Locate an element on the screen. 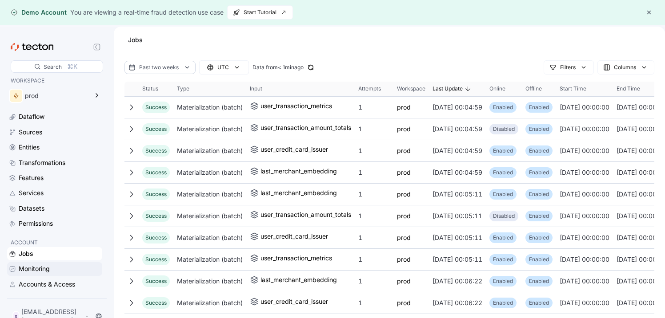 This screenshot has width=665, height=318. div: ⌘K is located at coordinates (72, 67).